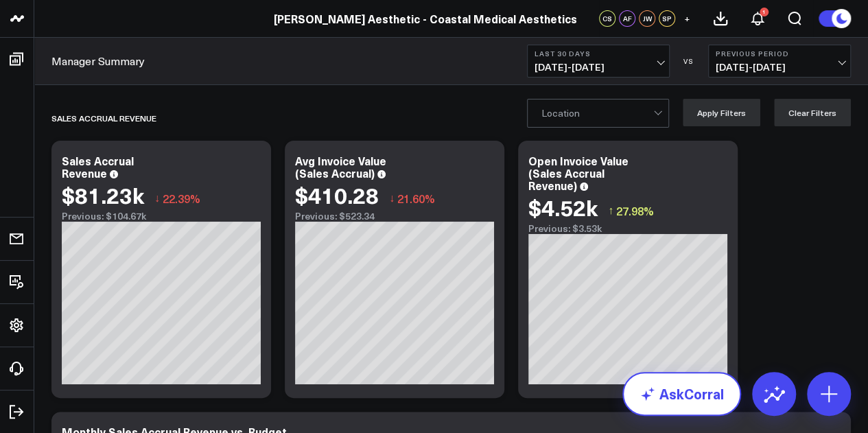  What do you see at coordinates (341, 167) in the screenshot?
I see `div: Avg Invoice Value (Sales Accrual)` at bounding box center [341, 167].